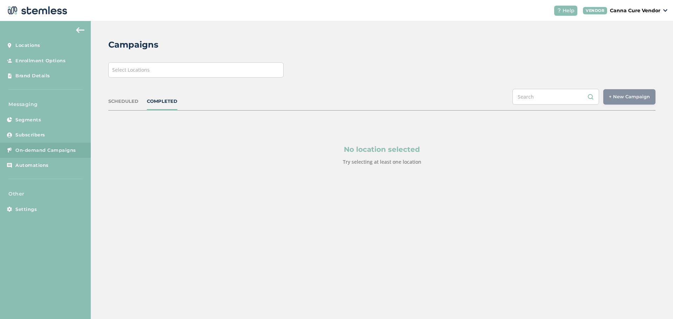 This screenshot has height=319, width=673. Describe the element at coordinates (568, 11) in the screenshot. I see `span: Help` at that location.